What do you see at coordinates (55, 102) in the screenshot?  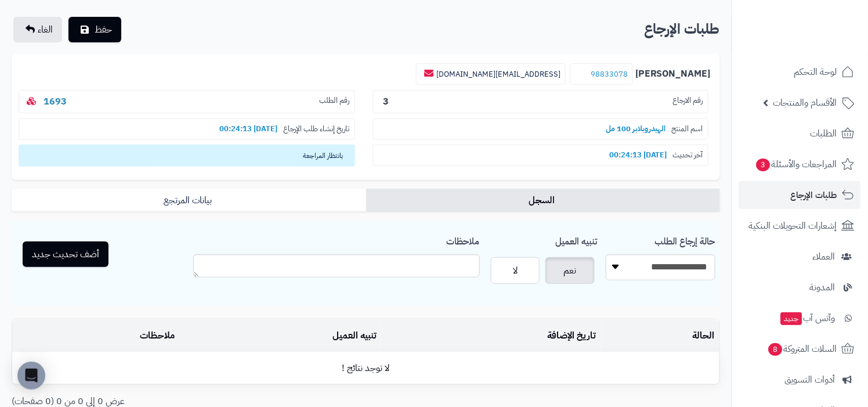 I see `a: 1693` at bounding box center [55, 102].